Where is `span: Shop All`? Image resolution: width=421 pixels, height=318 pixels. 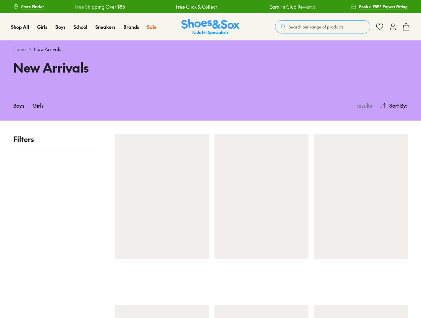
span: Shop All is located at coordinates (20, 27).